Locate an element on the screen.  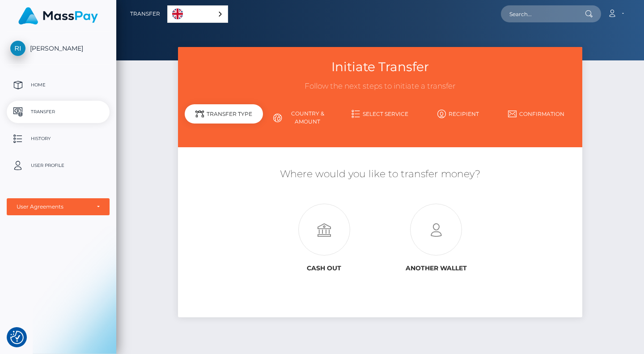
a: Country & Amount is located at coordinates (302, 118).